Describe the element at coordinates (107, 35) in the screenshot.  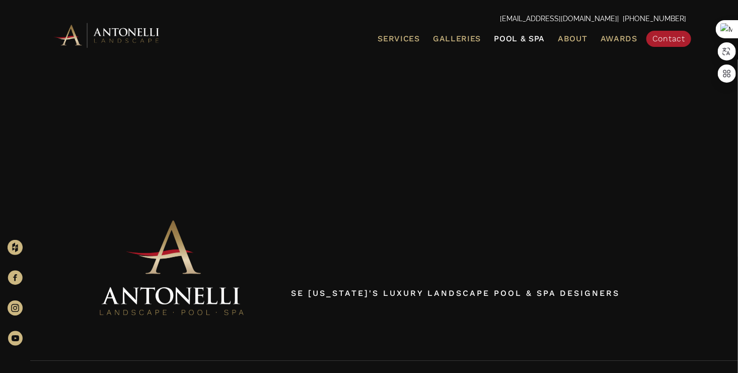
I see `img: Antonelli Horizontal Logo` at that location.